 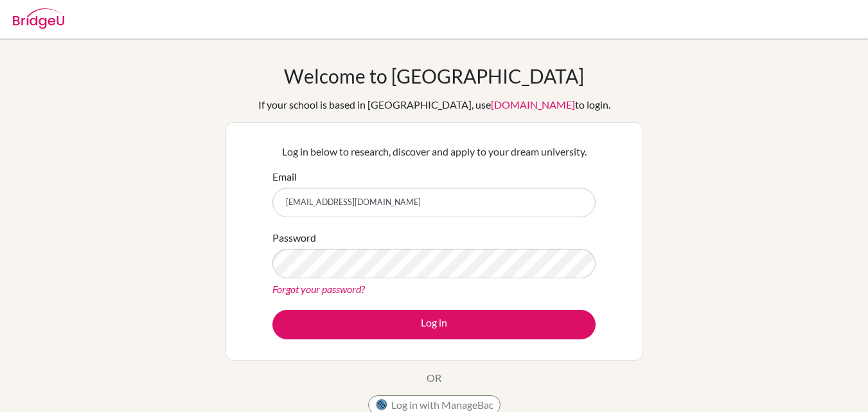 What do you see at coordinates (319, 289) in the screenshot?
I see `a: Forgot your password?` at bounding box center [319, 289].